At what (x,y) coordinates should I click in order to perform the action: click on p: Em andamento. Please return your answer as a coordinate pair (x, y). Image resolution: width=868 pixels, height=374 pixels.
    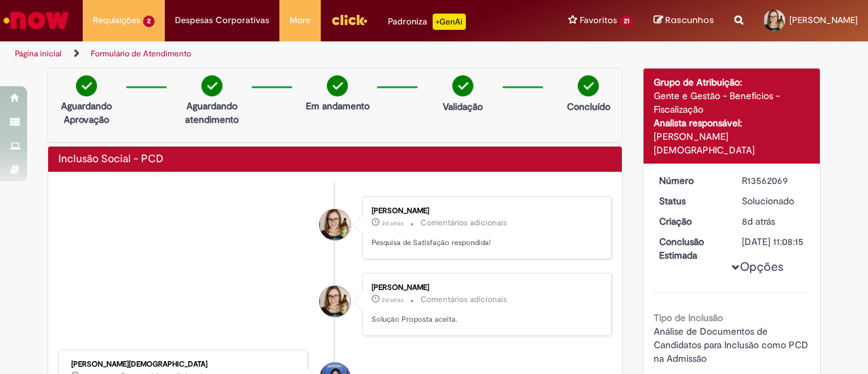
    Looking at the image, I should click on (338, 106).